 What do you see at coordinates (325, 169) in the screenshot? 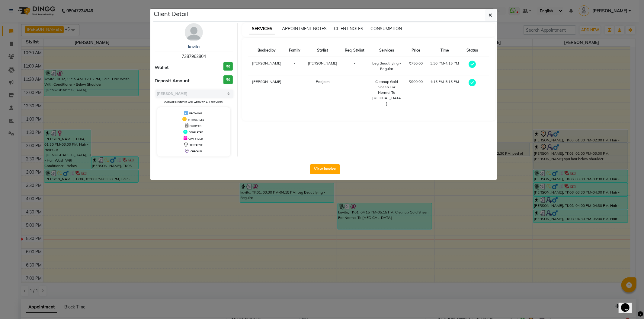
I see `button: View Invoice` at bounding box center [325, 169].